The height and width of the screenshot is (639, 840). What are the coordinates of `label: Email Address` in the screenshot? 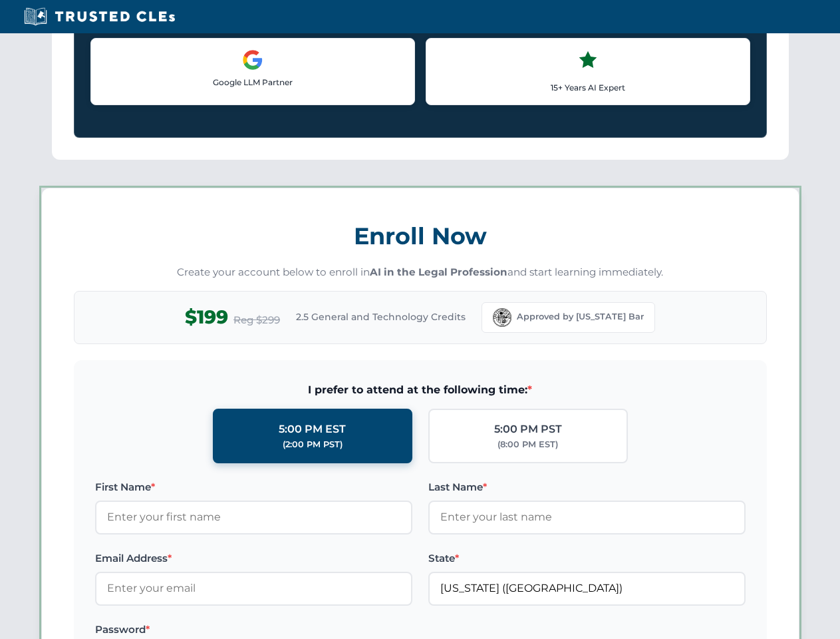 It's located at (253, 558).